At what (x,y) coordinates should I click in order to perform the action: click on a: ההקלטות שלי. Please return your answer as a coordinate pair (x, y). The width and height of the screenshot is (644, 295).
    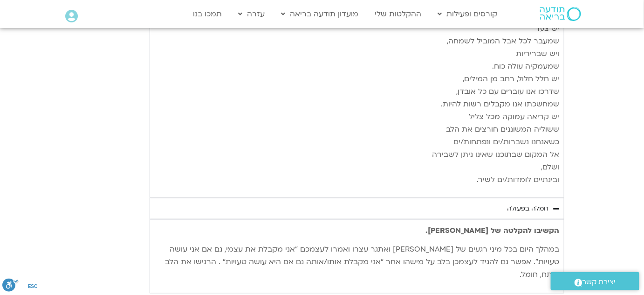
    Looking at the image, I should click on (399, 14).